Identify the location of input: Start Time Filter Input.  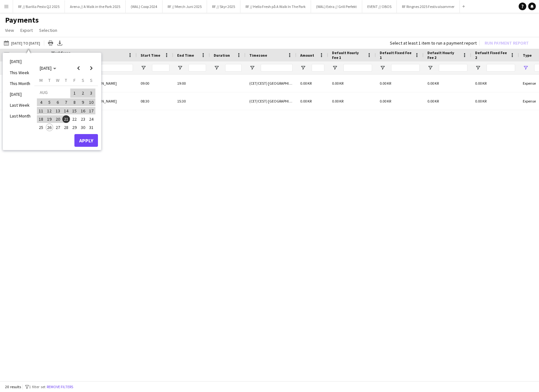
(161, 68).